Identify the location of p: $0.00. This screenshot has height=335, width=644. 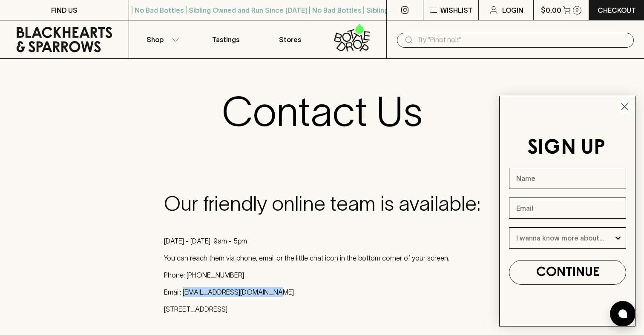
(551, 10).